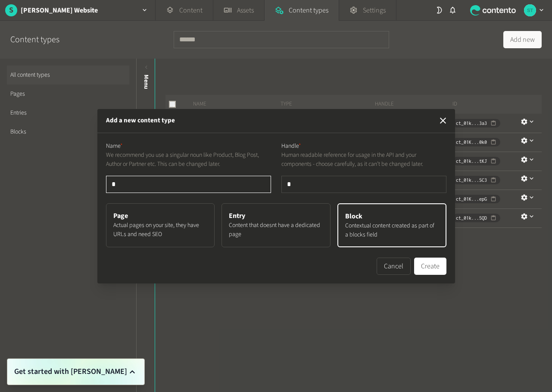  Describe the element at coordinates (392, 231) in the screenshot. I see `p: Contextual content created as part of a blocks field` at that location.